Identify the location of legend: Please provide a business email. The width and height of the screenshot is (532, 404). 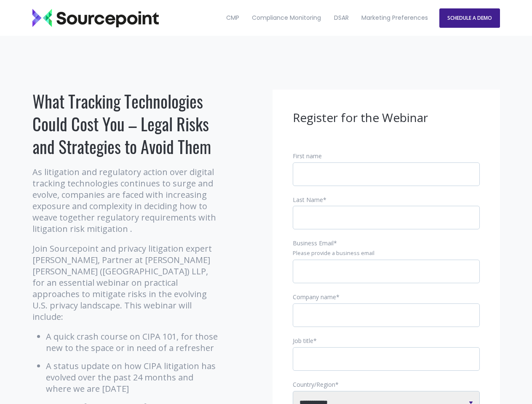
(386, 253).